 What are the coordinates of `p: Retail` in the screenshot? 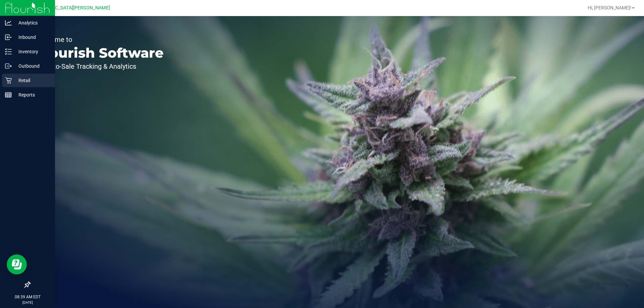 It's located at (32, 81).